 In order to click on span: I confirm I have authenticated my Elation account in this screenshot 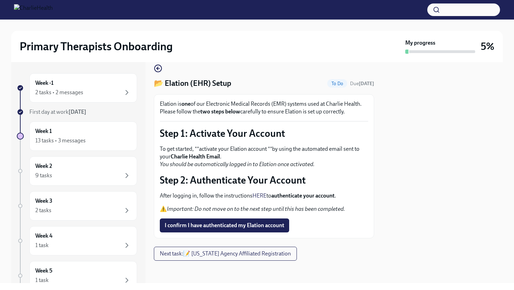, I will do `click(224, 226)`.